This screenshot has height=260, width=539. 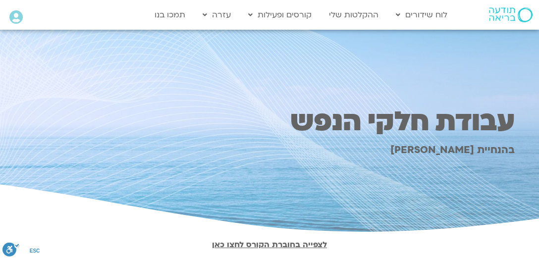 What do you see at coordinates (280, 15) in the screenshot?
I see `a: קורסים ופעילות` at bounding box center [280, 15].